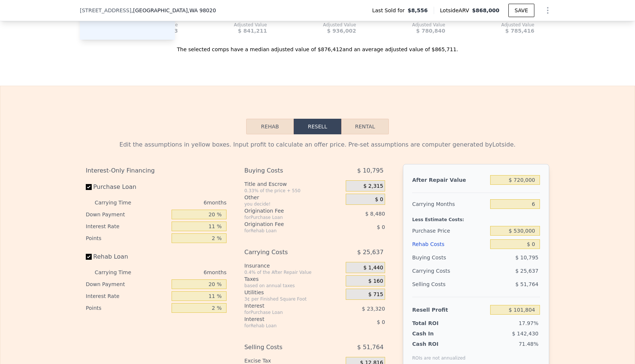 This screenshot has height=364, width=635. What do you see at coordinates (294, 272) in the screenshot?
I see `div: 0.4% of the After Repair Value` at bounding box center [294, 272].